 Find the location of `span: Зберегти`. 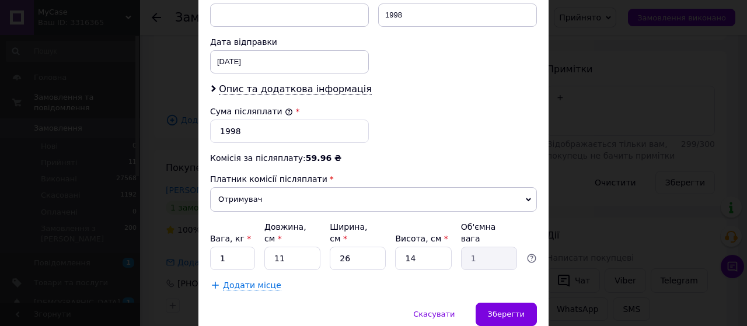

span: Зберегти is located at coordinates (506, 314).